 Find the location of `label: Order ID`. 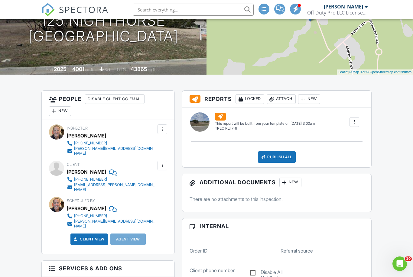

label: Order ID is located at coordinates (198, 251).